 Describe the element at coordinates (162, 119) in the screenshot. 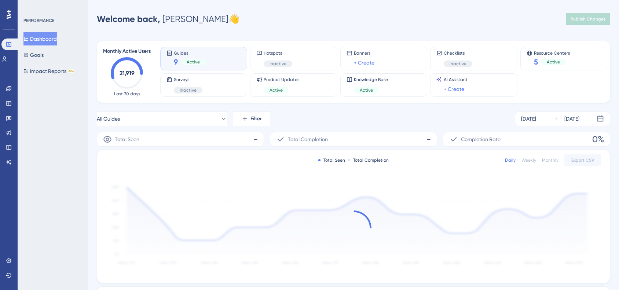

I see `button: All Guides` at that location.